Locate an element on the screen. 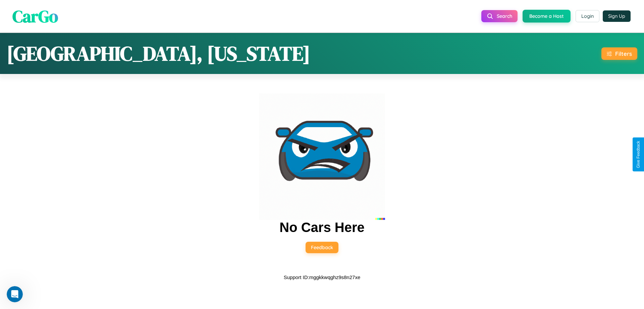 The height and width of the screenshot is (309, 644). button: Filters is located at coordinates (619, 53).